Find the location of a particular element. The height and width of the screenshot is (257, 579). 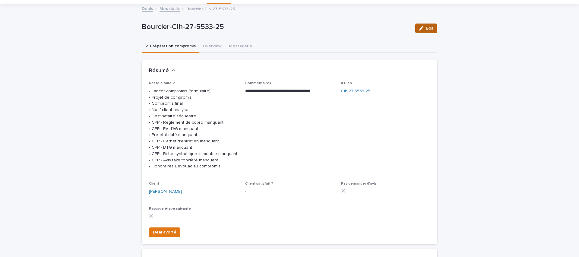

a: Mes deals is located at coordinates (170, 8).